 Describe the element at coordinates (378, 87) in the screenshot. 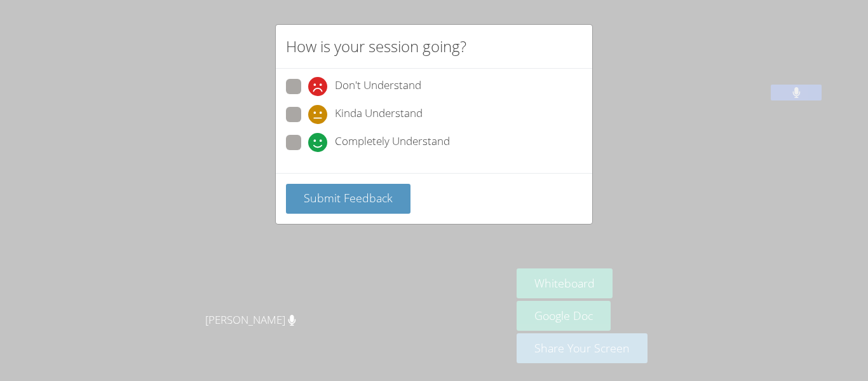

I see `span: Don't Understand` at that location.